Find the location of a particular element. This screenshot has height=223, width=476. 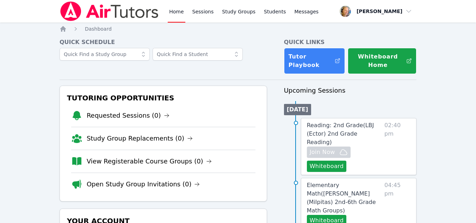

button: Whiteboard is located at coordinates (327, 166).